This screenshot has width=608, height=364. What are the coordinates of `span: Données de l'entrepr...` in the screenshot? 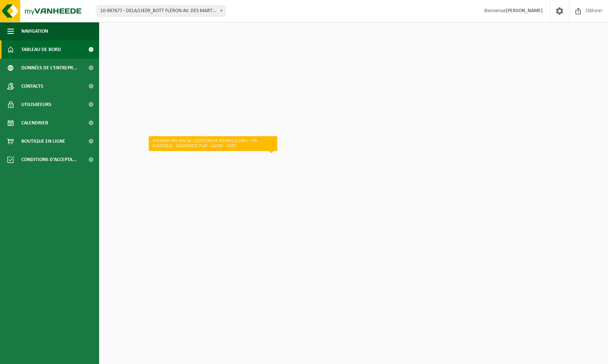 It's located at (49, 68).